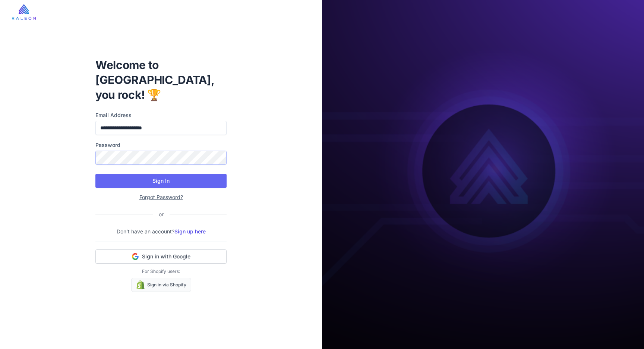 The width and height of the screenshot is (644, 349). What do you see at coordinates (161, 257) in the screenshot?
I see `button: Sign in with Google` at bounding box center [161, 257].